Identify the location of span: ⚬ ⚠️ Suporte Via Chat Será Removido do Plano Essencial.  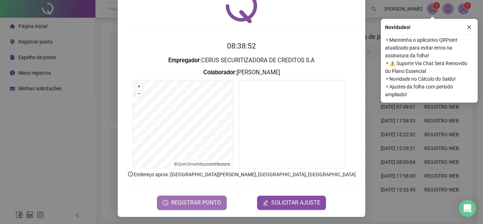
(430, 67).